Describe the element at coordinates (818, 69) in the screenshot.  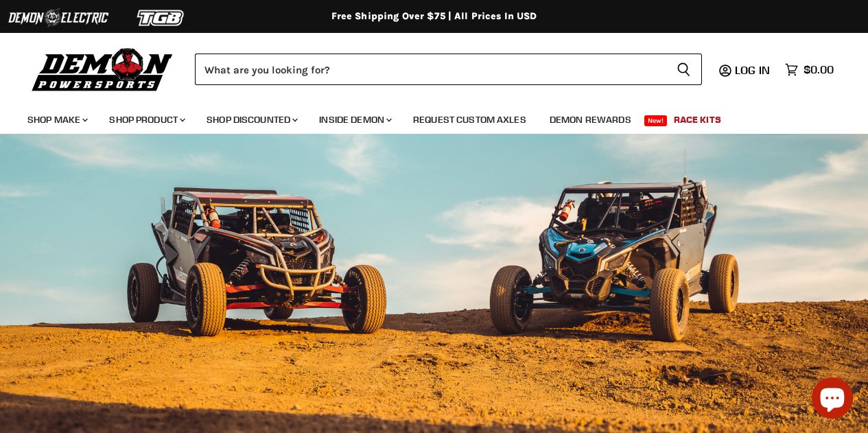
I see `span: $0.00` at that location.